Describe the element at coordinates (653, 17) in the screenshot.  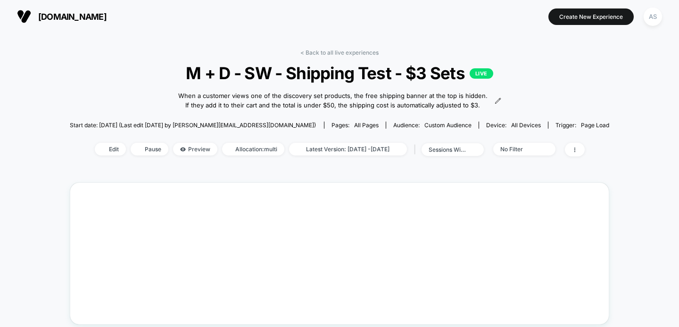
I see `div: AS` at that location.